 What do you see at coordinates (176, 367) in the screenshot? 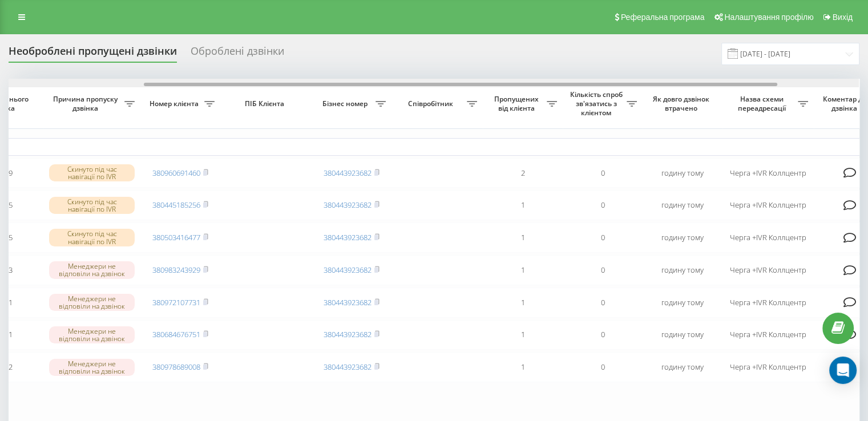
I see `a: 380978689008` at bounding box center [176, 367].